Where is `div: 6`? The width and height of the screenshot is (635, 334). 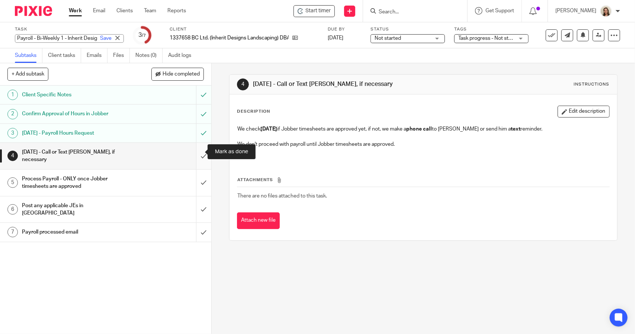 div: 6 is located at coordinates (13, 209).